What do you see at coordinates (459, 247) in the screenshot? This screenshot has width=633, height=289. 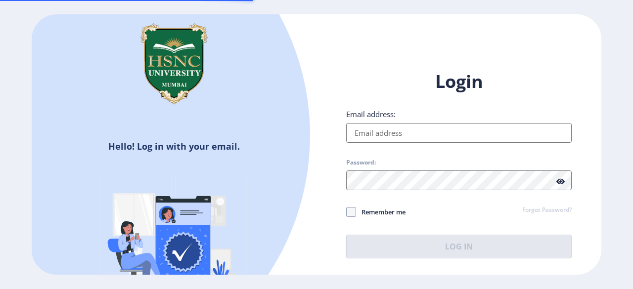 I see `button: Log In` at bounding box center [459, 247].